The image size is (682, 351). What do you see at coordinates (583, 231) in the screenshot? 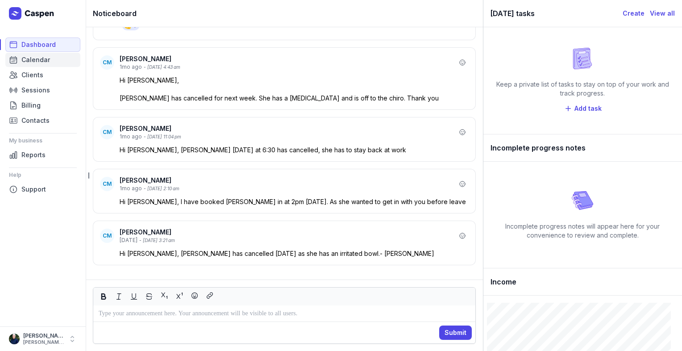
I see `div: Incomplete progress notes will appear here for your convenience to review and complete.` at bounding box center [583, 231].